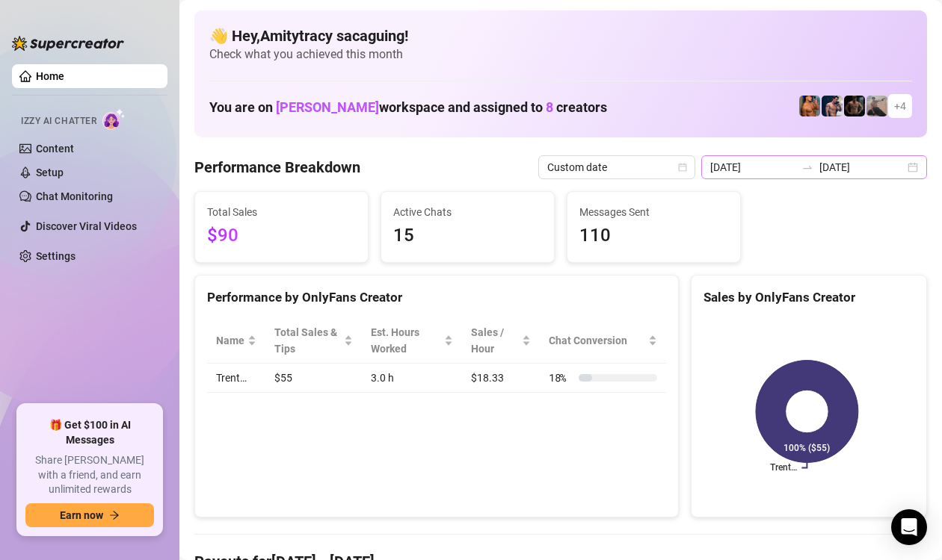  What do you see at coordinates (501, 378) in the screenshot?
I see `td: $18.33` at bounding box center [501, 378].